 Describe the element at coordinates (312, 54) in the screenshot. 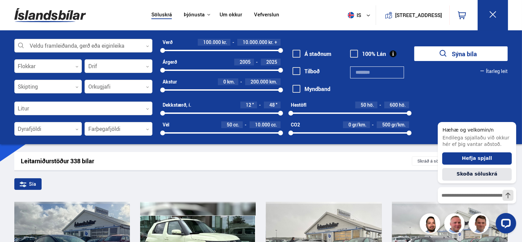

I see `label: Á staðnum` at that location.